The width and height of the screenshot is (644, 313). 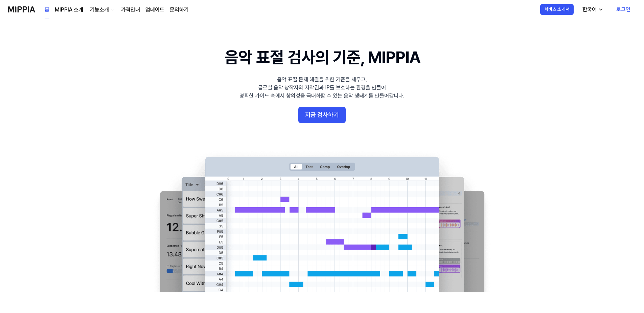 I want to click on img: main Image, so click(x=322, y=221).